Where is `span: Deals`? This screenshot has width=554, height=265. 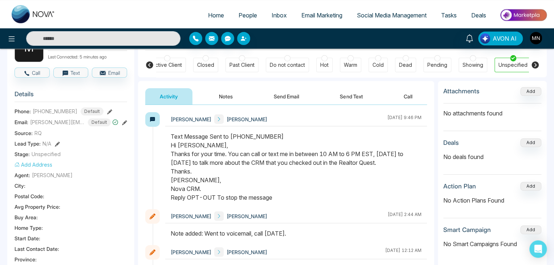
span: Deals is located at coordinates (479, 15).